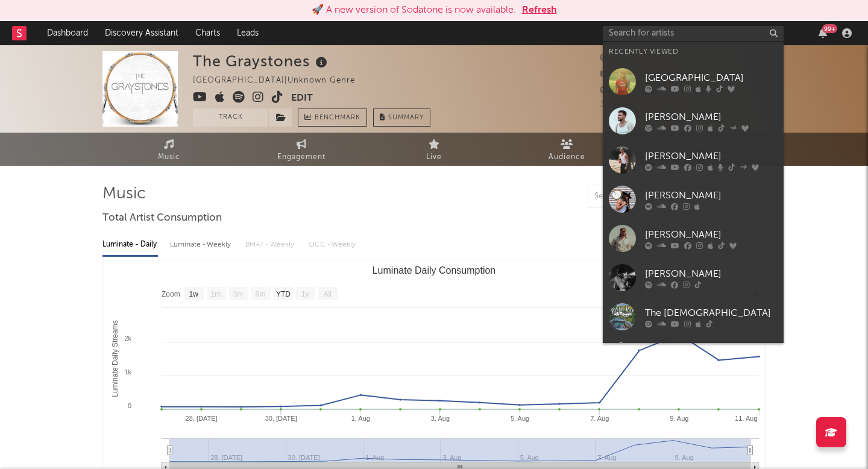  I want to click on span: Total Artist Consumption, so click(162, 218).